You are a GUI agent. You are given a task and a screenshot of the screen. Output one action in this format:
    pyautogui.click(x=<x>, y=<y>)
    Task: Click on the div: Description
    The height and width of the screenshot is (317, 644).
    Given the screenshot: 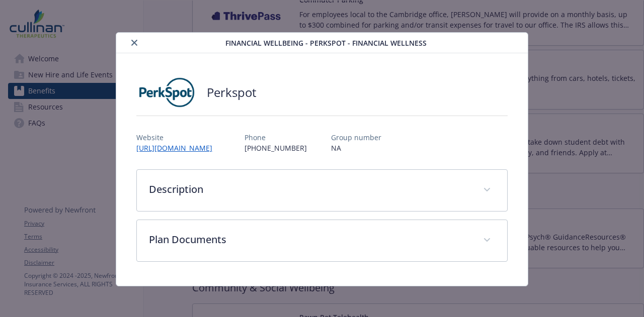 What is the action you would take?
    pyautogui.click(x=322, y=190)
    